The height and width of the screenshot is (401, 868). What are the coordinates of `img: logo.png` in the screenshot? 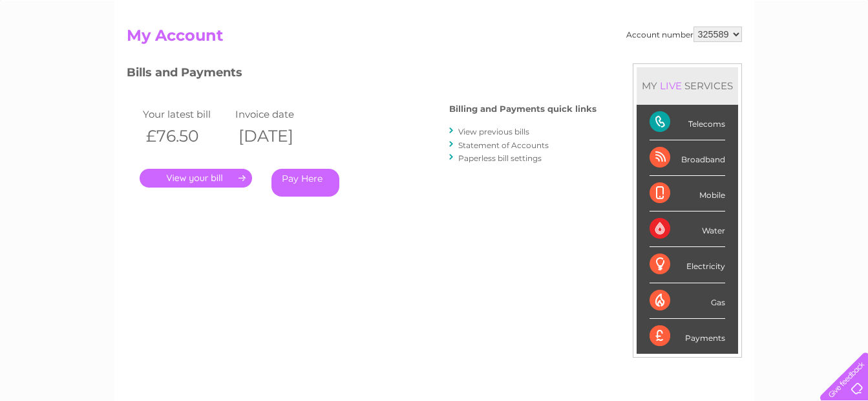 It's located at (63, 53).